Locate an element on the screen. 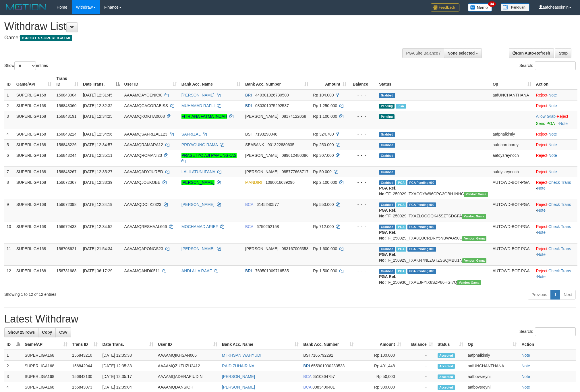 The height and width of the screenshot is (392, 580). a: Check Trans is located at coordinates (559, 205).